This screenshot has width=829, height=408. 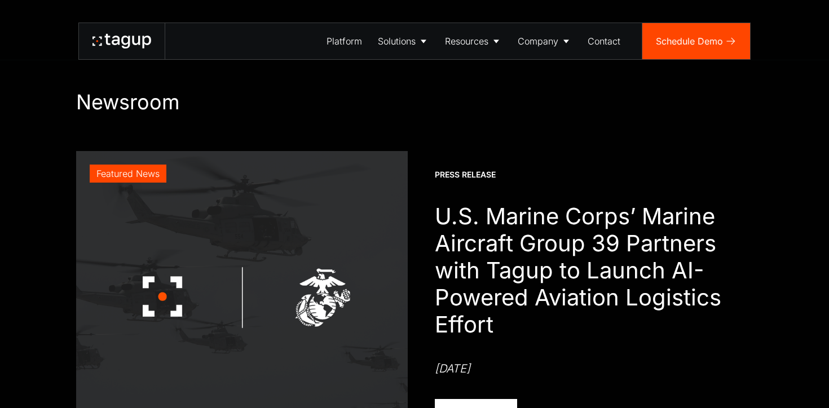 What do you see at coordinates (128, 174) in the screenshot?
I see `div: Featured News` at bounding box center [128, 174].